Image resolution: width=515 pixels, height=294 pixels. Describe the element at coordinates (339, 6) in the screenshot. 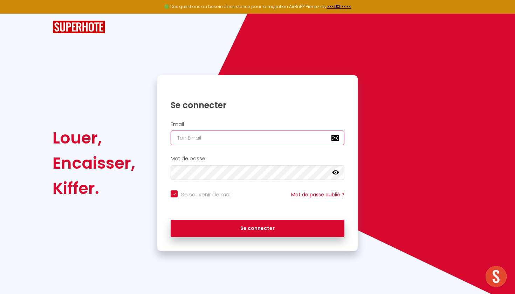

I see `a: >>> ICI <<<<` at that location.